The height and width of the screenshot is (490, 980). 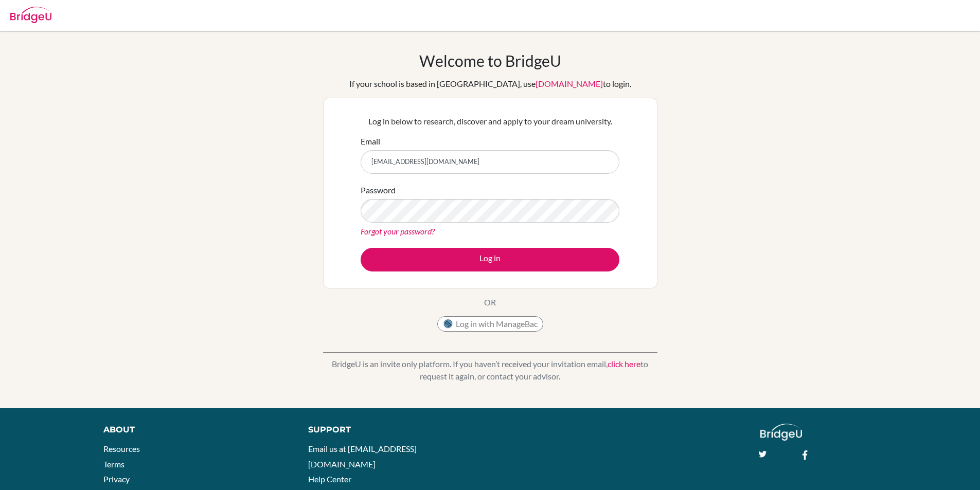 I want to click on button: Log in, so click(x=490, y=260).